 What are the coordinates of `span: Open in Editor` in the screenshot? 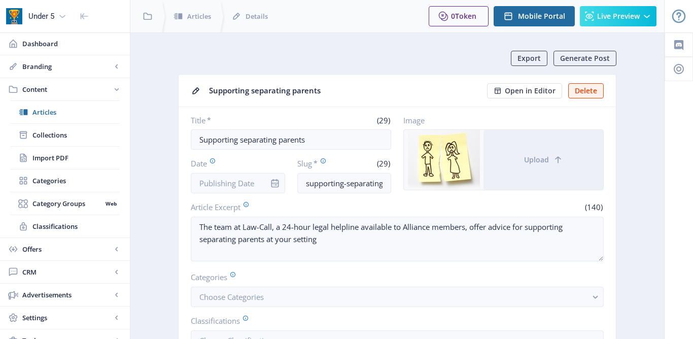 It's located at (530, 91).